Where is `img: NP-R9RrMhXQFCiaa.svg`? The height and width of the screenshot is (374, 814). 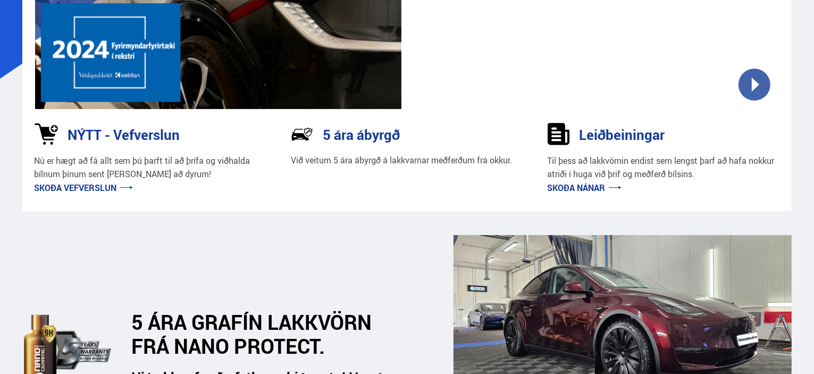
img: NP-R9RrMhXQFCiaa.svg is located at coordinates (302, 134).